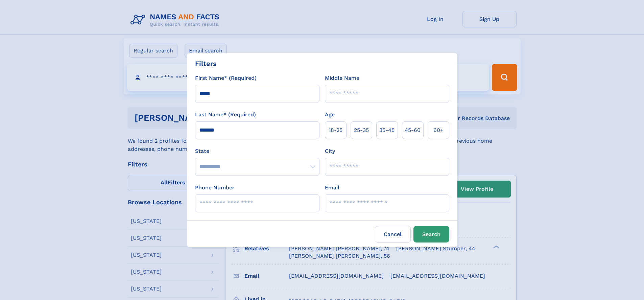 This screenshot has width=644, height=300. What do you see at coordinates (330, 115) in the screenshot?
I see `label: Age` at bounding box center [330, 115].